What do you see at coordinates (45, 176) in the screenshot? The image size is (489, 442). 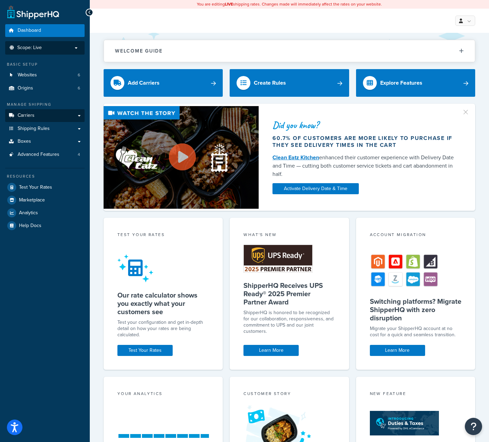 I see `div: Resources` at bounding box center [45, 176].